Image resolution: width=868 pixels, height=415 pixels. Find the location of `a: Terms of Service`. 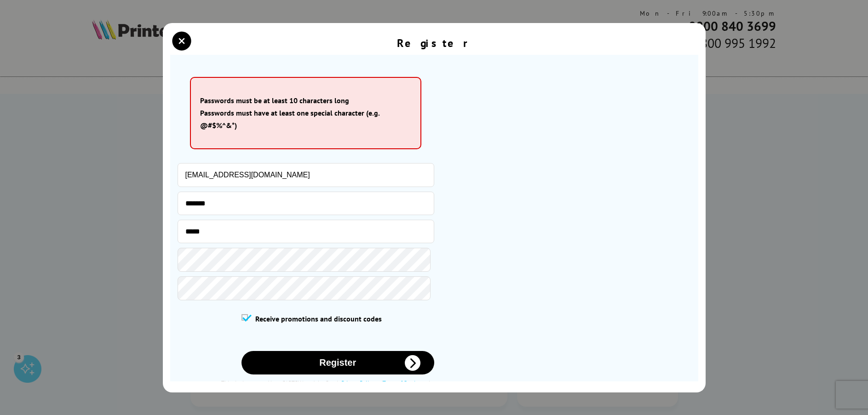

a: Terms of Service is located at coordinates (402, 382).